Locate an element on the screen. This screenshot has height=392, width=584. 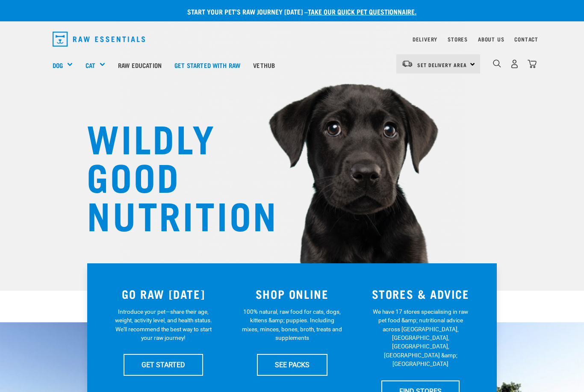
a: About Us is located at coordinates (491, 39).